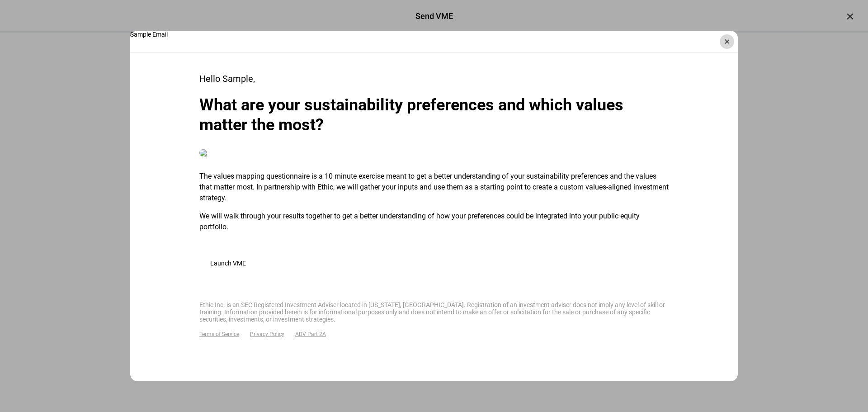 This screenshot has width=868, height=412. I want to click on div: Sample Email, so click(434, 34).